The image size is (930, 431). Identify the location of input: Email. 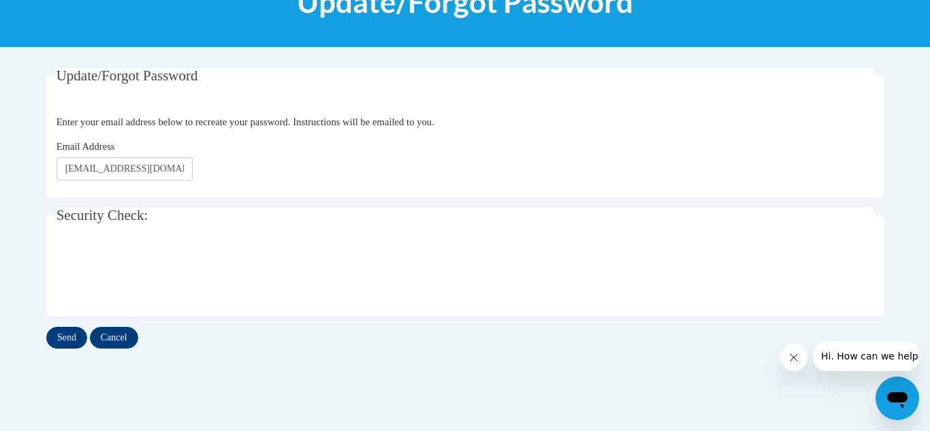
(125, 169).